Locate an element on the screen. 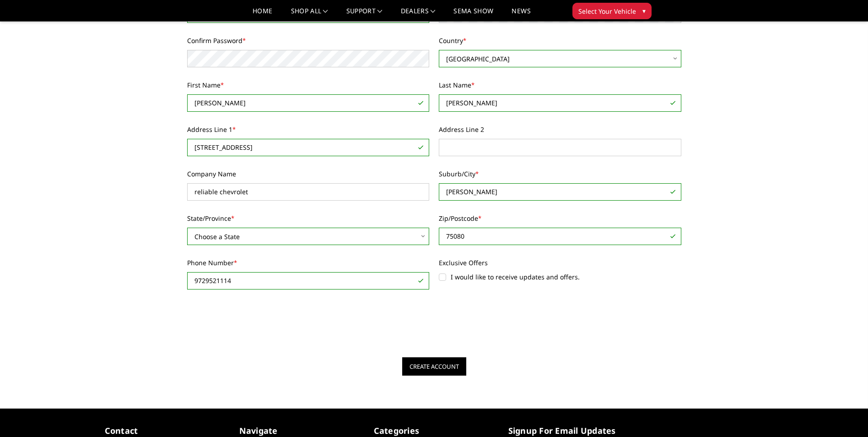 The image size is (868, 437). label: Phone Number is located at coordinates (309, 262).